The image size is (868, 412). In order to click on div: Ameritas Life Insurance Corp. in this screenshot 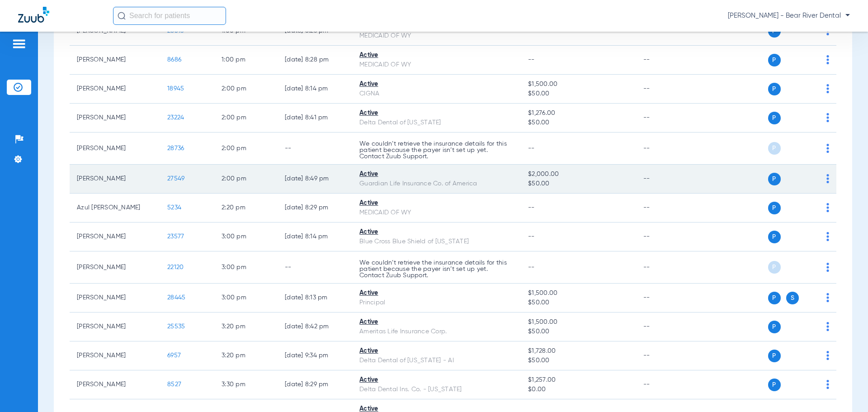, I will do `click(436, 332)`.